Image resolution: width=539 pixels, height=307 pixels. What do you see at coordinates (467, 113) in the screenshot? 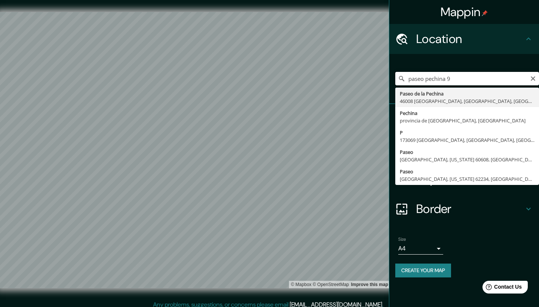
I see `div: Pechina` at bounding box center [467, 113].